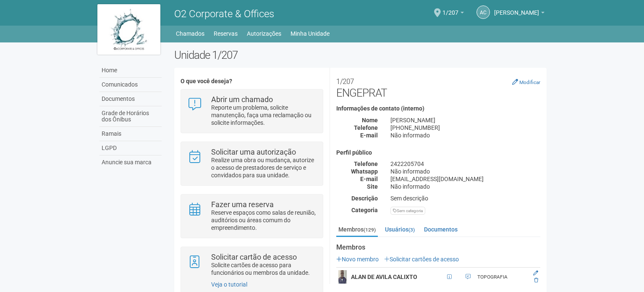 The image size is (644, 292). Describe the element at coordinates (369, 229) in the screenshot. I see `small: (129)` at that location.